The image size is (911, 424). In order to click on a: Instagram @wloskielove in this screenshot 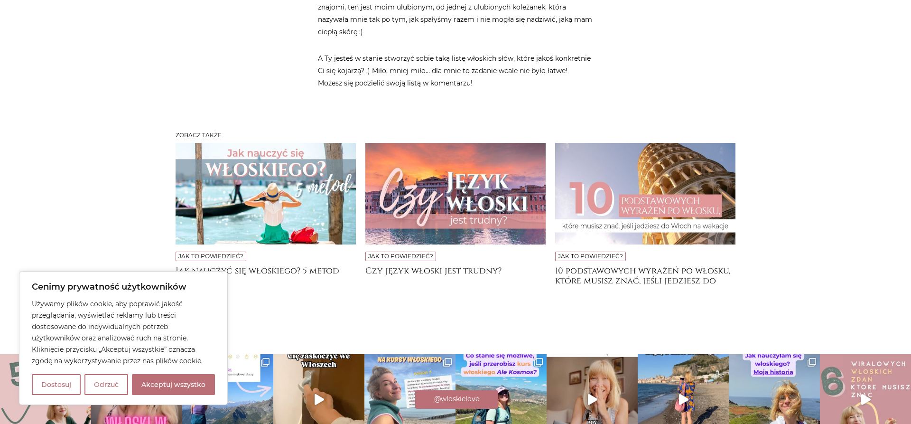, I will do `click(456, 399)`.